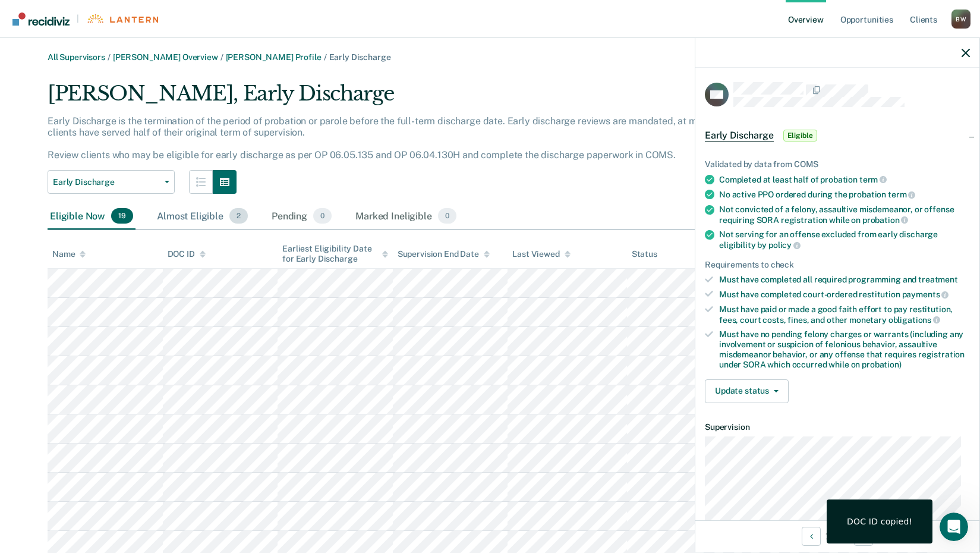 The image size is (980, 553). What do you see at coordinates (914, 320) in the screenshot?
I see `span: obligations` at bounding box center [914, 320].